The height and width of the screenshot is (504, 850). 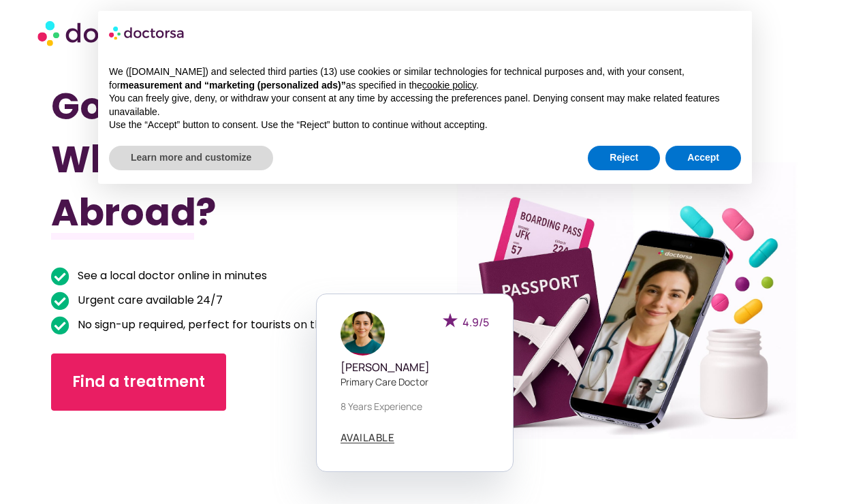 What do you see at coordinates (415, 381) in the screenshot?
I see `p: Primary care doctor` at bounding box center [415, 381].